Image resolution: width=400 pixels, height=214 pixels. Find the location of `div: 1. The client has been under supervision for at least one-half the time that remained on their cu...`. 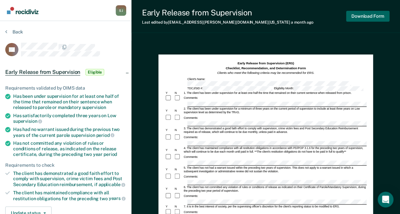

div: 1. The client has been under supervision for at least one-half the time that remained on their cu... is located at coordinates (274, 93).